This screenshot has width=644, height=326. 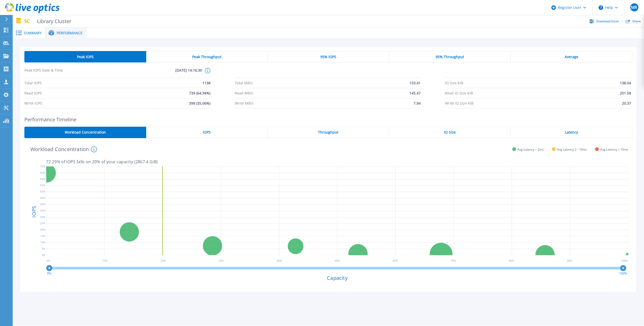 I want to click on span: 95% Throughput, so click(x=450, y=57).